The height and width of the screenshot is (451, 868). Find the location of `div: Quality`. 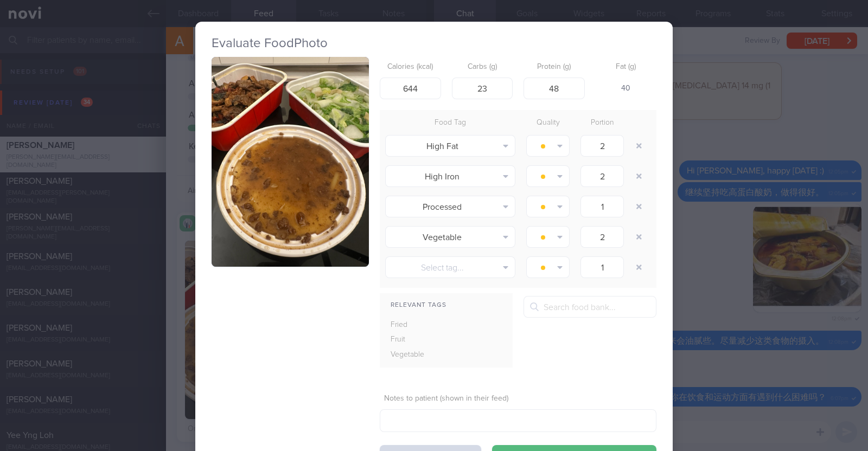

div: Quality is located at coordinates (548, 123).